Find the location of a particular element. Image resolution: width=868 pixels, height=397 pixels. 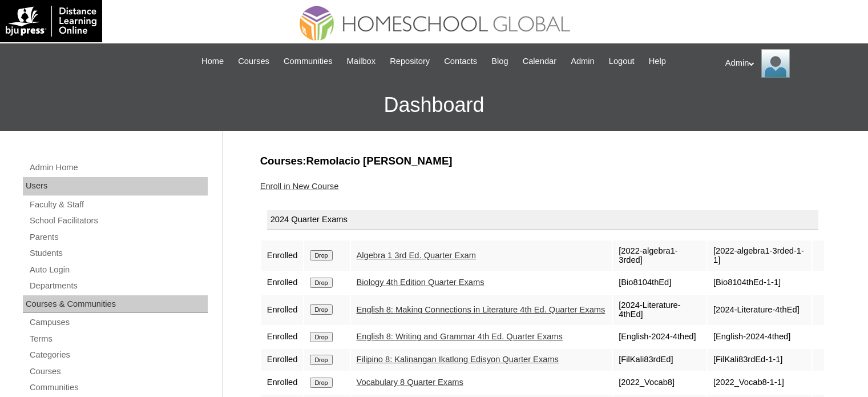

a: Faculty & Staff is located at coordinates (119, 205).